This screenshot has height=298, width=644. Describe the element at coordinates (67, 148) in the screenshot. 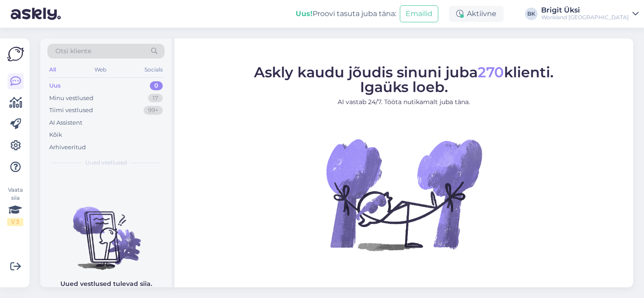

I see `div: Arhiveeritud` at that location.